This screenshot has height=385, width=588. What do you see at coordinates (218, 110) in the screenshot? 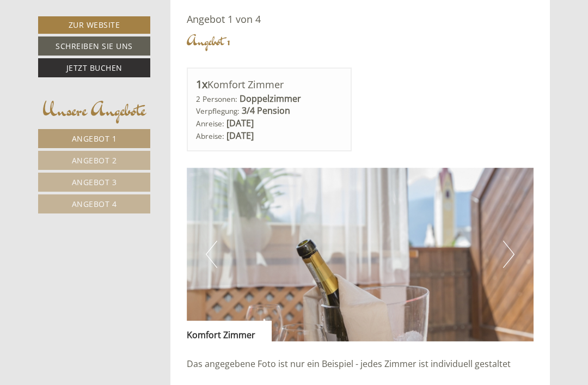
I see `small: Verpflegung:` at bounding box center [218, 110].